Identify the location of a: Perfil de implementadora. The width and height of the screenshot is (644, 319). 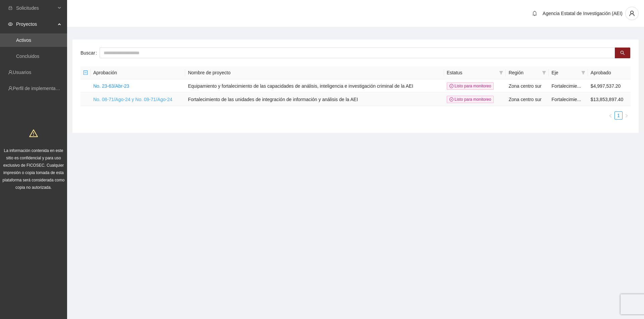
(39, 89).